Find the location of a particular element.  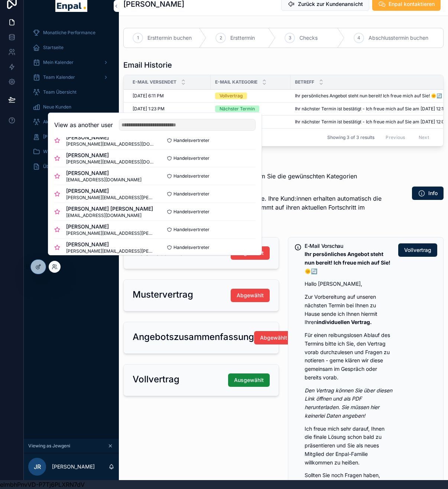

span: 4 is located at coordinates (359, 38).